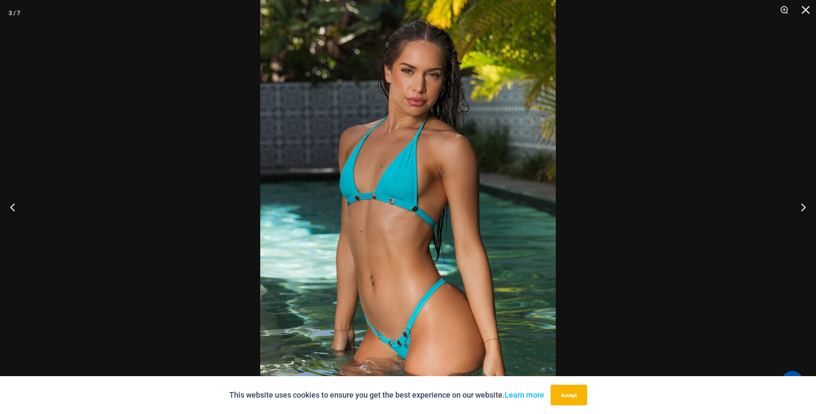 The image size is (816, 414). I want to click on div: 3 / 7, so click(14, 13).